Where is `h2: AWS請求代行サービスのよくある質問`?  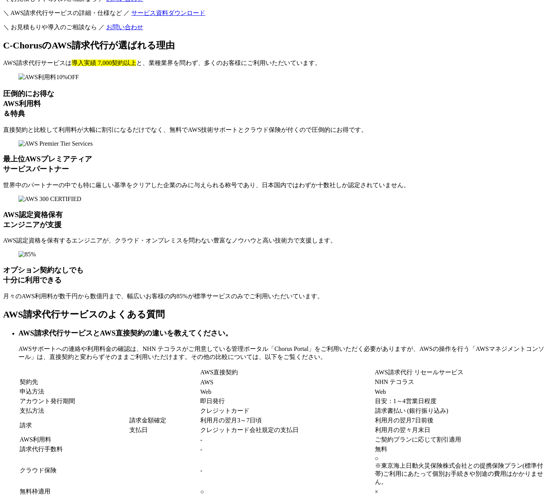 h2: AWS請求代行サービスのよくある質問 is located at coordinates (276, 315).